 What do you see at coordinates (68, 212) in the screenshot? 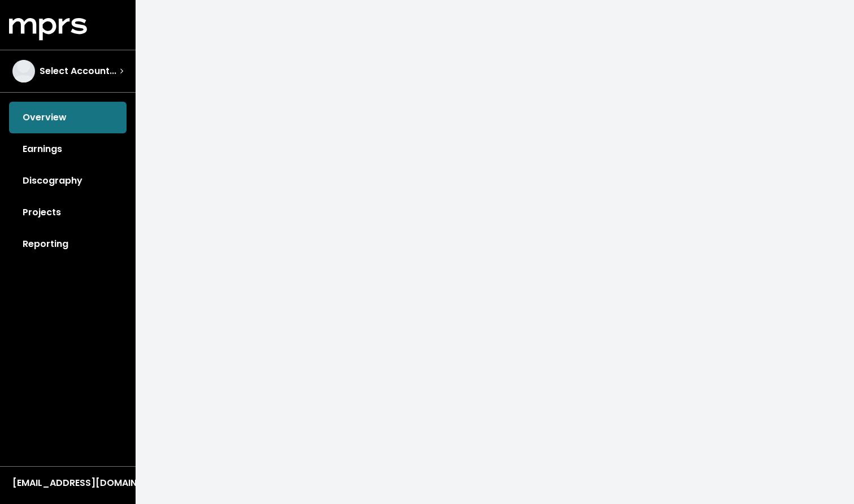
I see `a: Projects` at bounding box center [68, 212].